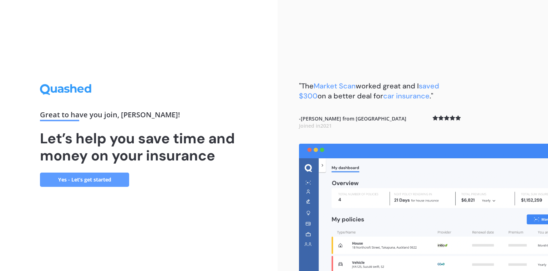 This screenshot has width=548, height=271. I want to click on a: Yes - Let’s get started, so click(85, 180).